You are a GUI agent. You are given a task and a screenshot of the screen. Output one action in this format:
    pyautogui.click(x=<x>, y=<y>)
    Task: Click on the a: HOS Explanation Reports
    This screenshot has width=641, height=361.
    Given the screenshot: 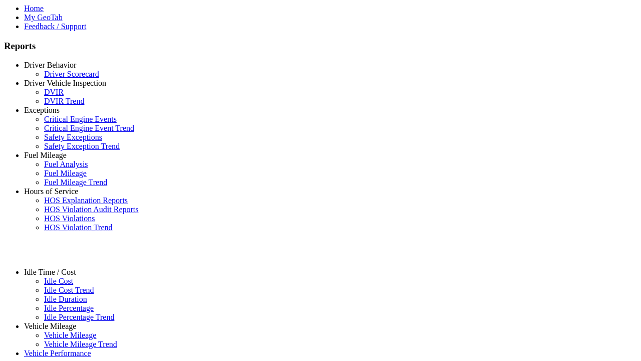 What is the action you would take?
    pyautogui.click(x=86, y=200)
    